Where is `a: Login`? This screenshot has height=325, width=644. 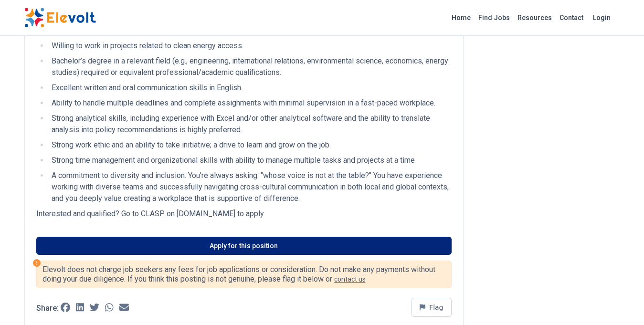 a: Login is located at coordinates (602, 18).